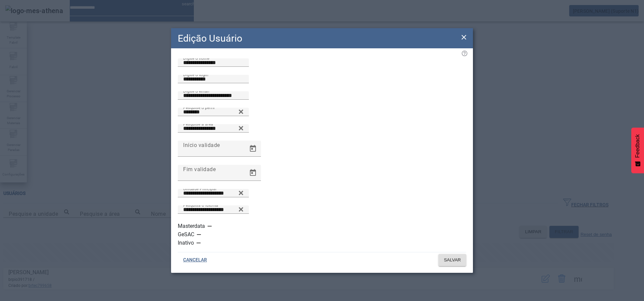 The image size is (644, 301). I want to click on mat-label: Pesquisa o idioma, so click(201, 205).